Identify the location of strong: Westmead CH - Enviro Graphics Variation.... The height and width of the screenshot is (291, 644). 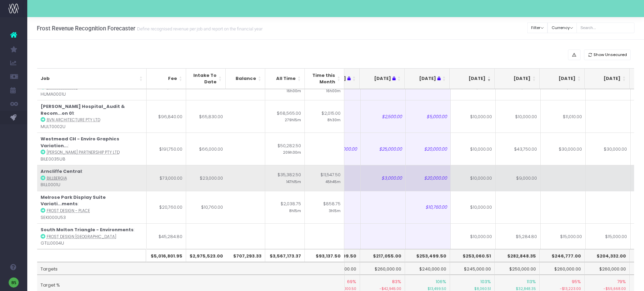
(80, 142).